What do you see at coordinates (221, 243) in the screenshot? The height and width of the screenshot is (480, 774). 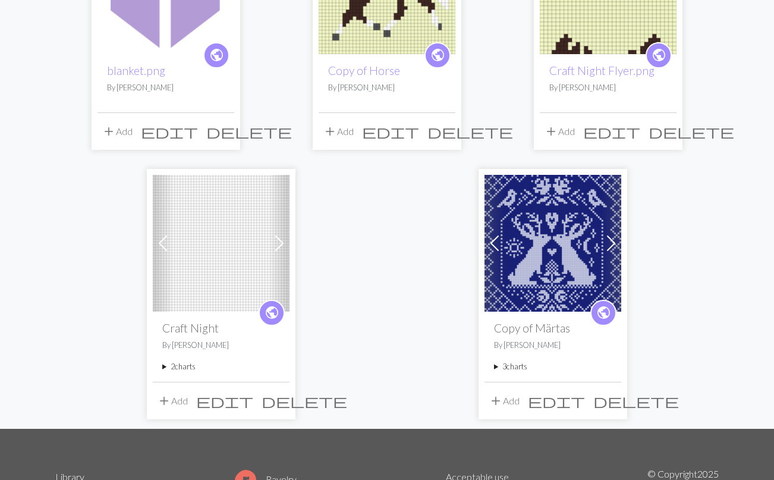 I see `img: Craft Night` at bounding box center [221, 243].